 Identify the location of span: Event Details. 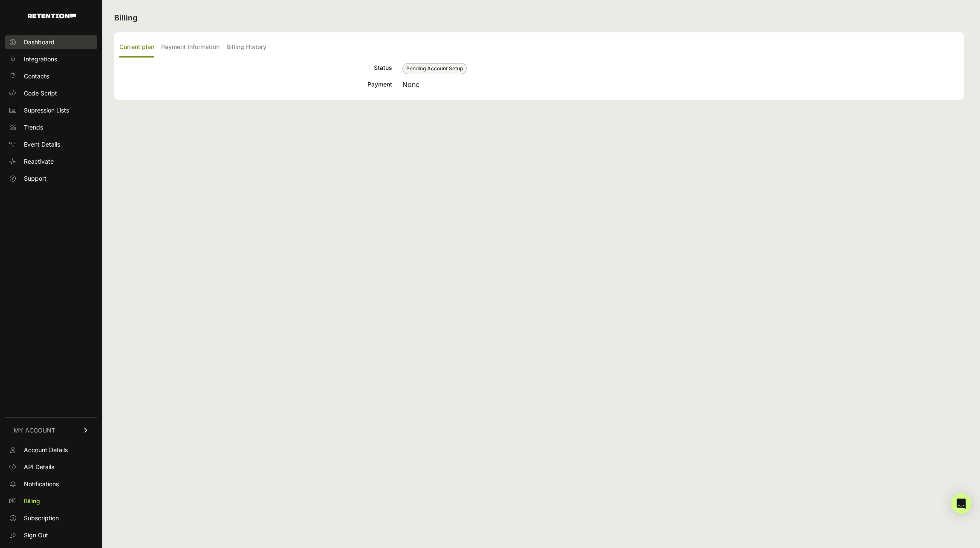
(41, 145).